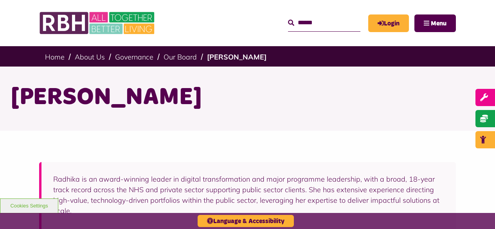 This screenshot has height=229, width=495. Describe the element at coordinates (98, 23) in the screenshot. I see `img: RBH` at that location.